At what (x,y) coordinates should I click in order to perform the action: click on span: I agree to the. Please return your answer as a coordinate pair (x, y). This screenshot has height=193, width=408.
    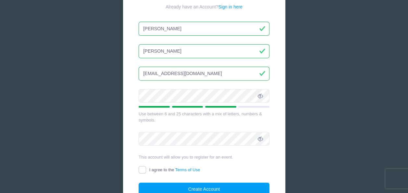
    Looking at the image, I should click on (174, 169).